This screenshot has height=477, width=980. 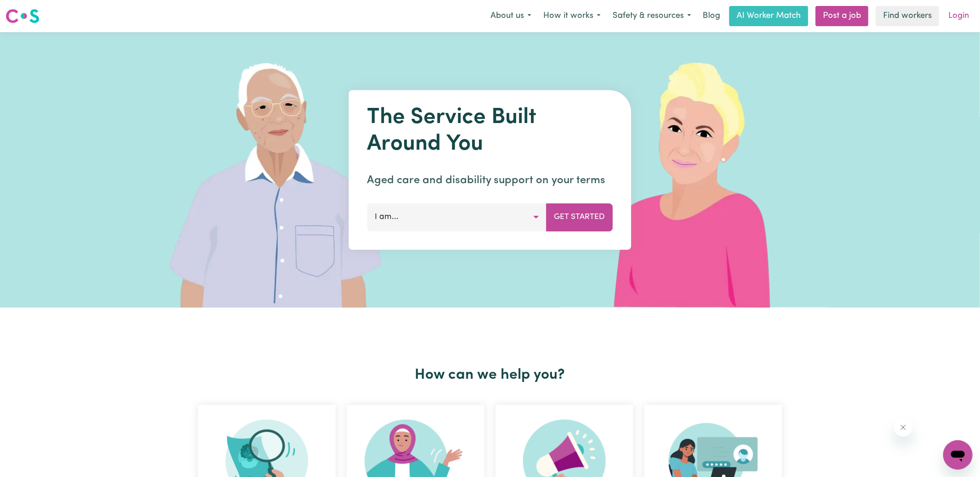 I want to click on button: I am..., so click(x=457, y=217).